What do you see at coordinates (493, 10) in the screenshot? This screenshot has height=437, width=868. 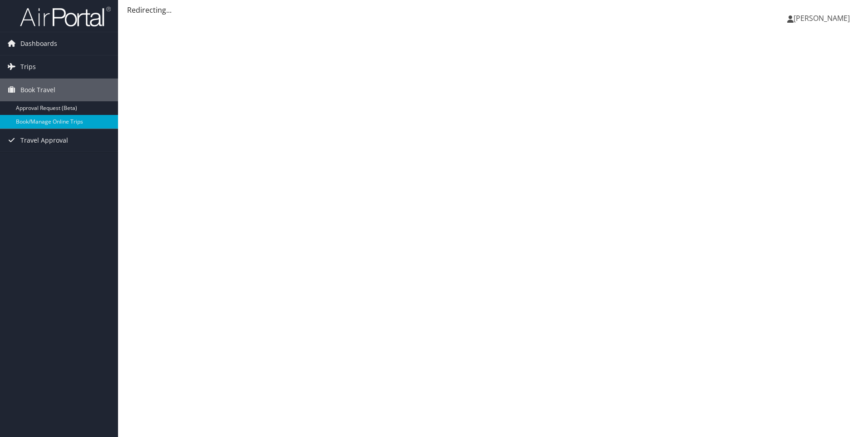 I see `div: Redirecting...` at bounding box center [493, 10].